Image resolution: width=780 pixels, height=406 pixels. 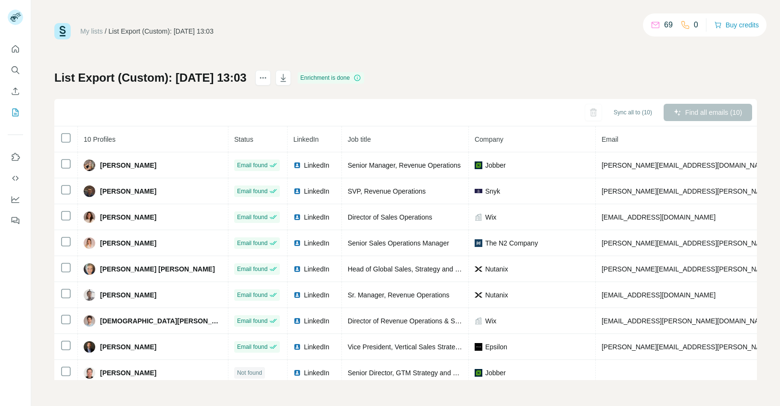 What do you see at coordinates (411, 321) in the screenshot?
I see `span: Director of Revenue Operations & Strategy` at bounding box center [411, 321].